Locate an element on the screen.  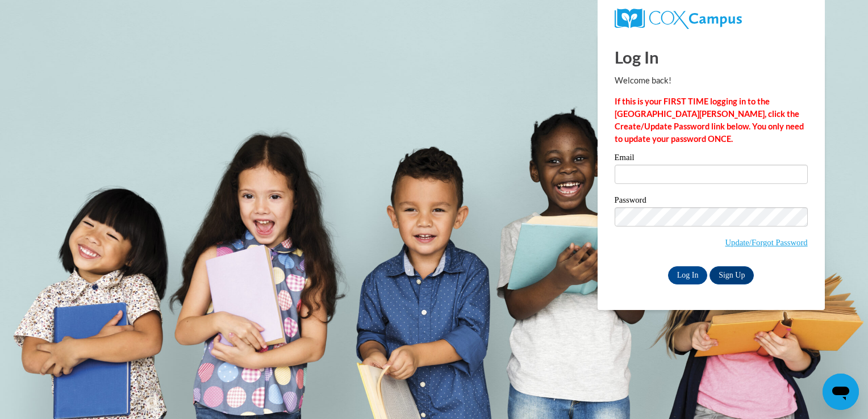
p: Welcome back! is located at coordinates (711, 81).